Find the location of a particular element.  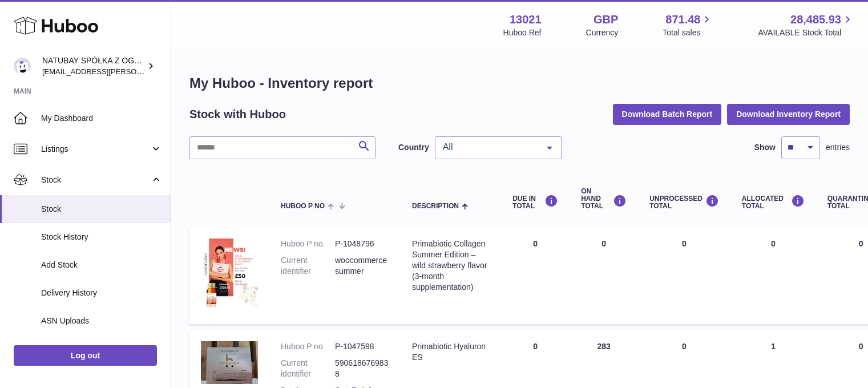

div: Huboo Ref is located at coordinates (523, 33).